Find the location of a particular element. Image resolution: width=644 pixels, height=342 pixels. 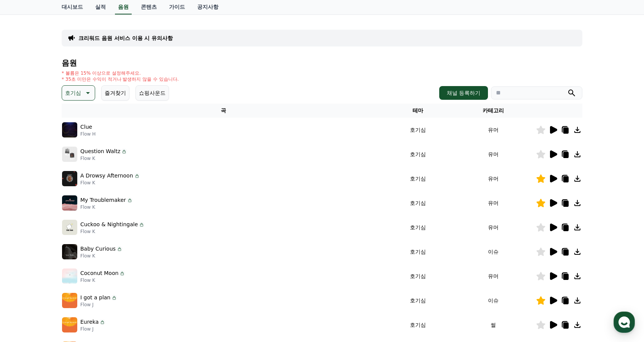

p: A Drowsy Afternoon is located at coordinates (106, 176).